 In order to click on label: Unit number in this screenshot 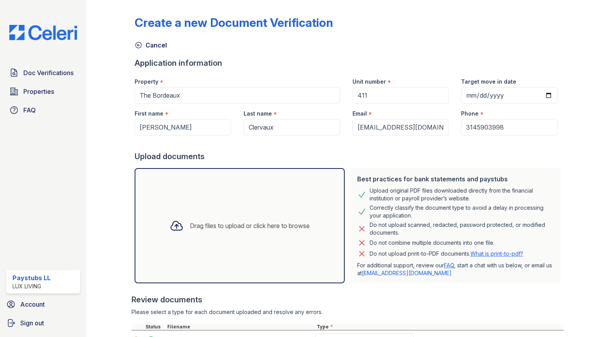, I will do `click(369, 82)`.